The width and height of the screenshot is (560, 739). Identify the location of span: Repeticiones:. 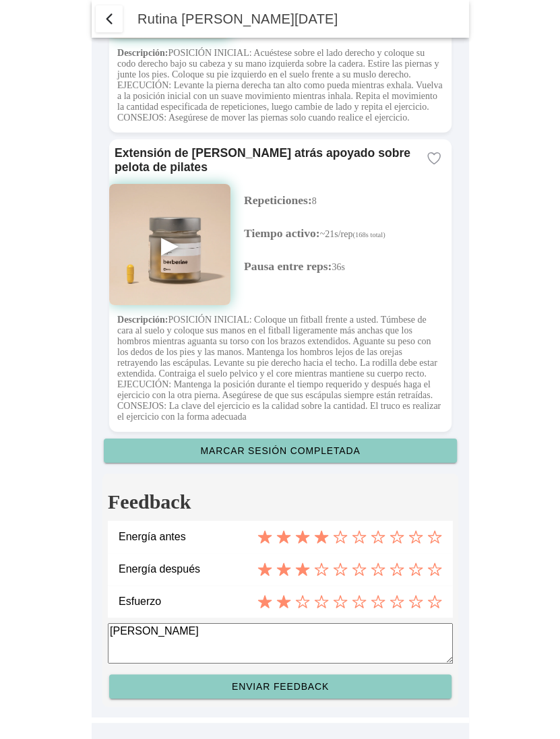
(278, 200).